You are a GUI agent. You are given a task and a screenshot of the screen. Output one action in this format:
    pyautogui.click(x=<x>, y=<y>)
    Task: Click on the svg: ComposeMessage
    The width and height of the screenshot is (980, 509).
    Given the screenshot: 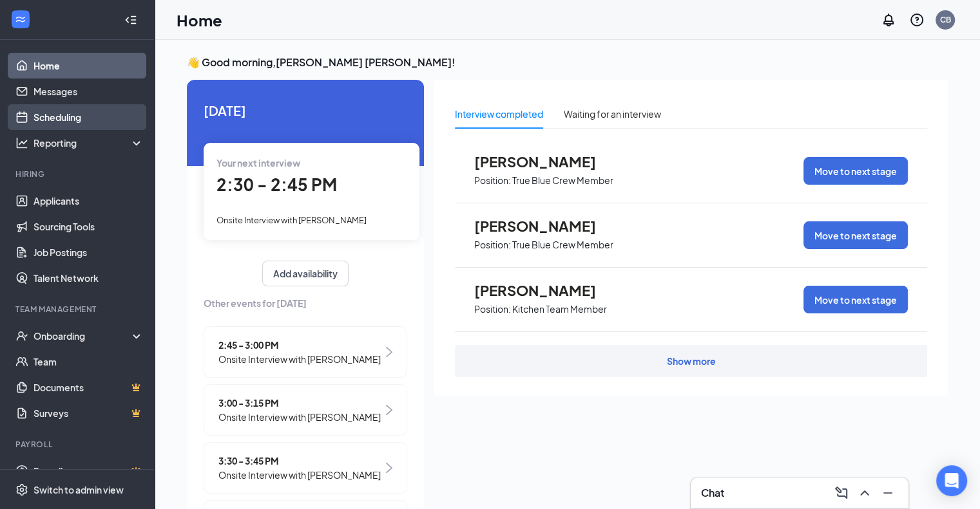 What is the action you would take?
    pyautogui.click(x=842, y=493)
    